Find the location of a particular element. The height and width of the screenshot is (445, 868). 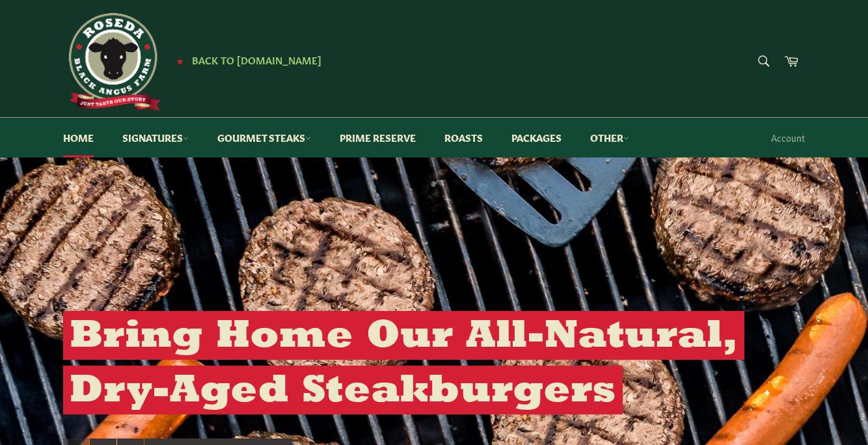

a: Home is located at coordinates (78, 137).